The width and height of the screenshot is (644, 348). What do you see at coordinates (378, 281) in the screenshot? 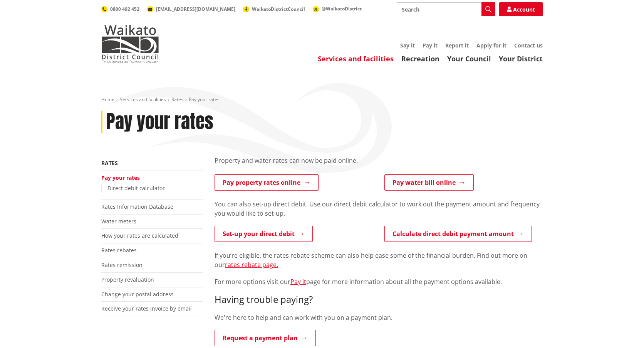
I see `p: For more options visit our page for more information about all the payment options available.` at bounding box center [378, 281].